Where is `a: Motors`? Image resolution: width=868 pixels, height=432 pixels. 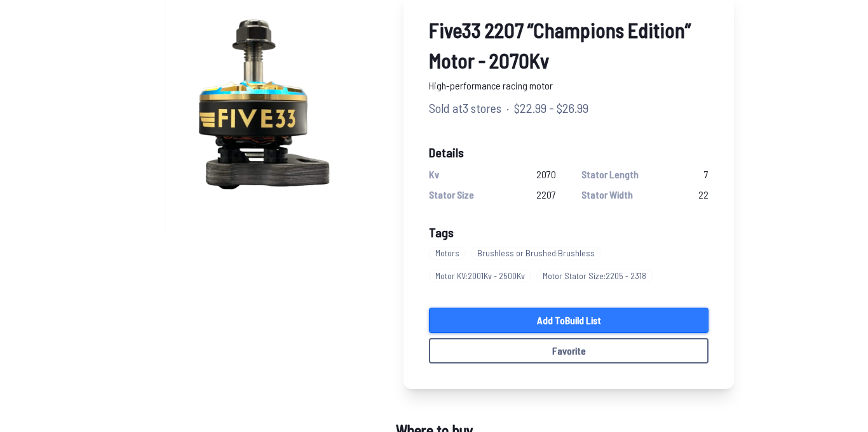 a: Motors is located at coordinates (450, 253).